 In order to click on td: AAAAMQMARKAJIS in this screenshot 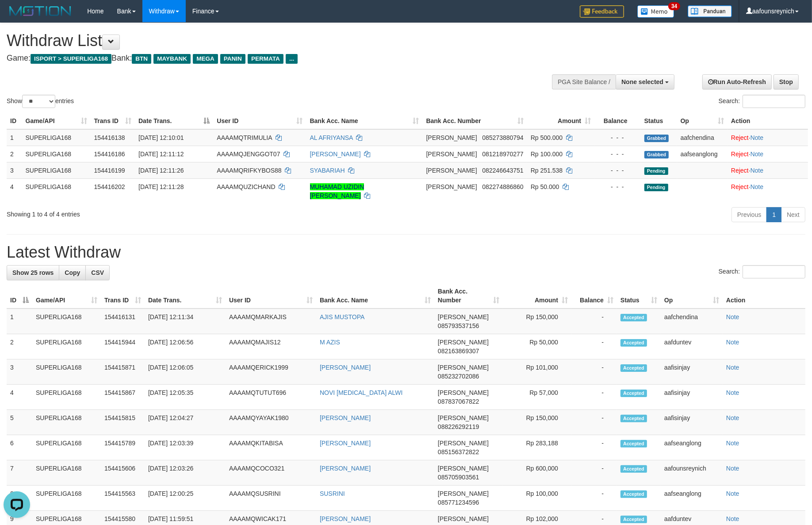, I will do `click(271, 321)`.